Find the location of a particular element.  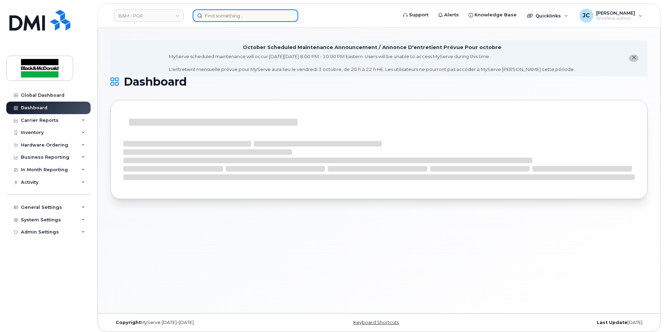

strong: Last Update is located at coordinates (612, 323).